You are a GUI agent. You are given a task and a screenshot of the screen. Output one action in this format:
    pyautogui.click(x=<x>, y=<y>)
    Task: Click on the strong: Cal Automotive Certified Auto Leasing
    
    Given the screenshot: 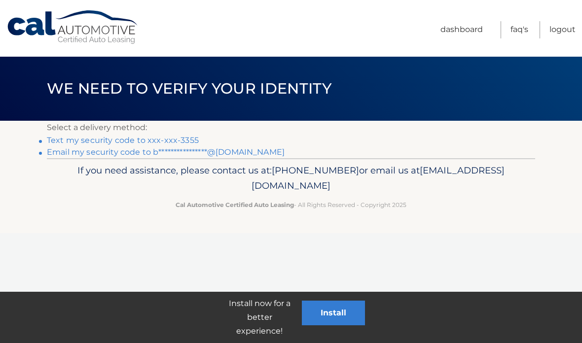 What is the action you would take?
    pyautogui.click(x=235, y=205)
    